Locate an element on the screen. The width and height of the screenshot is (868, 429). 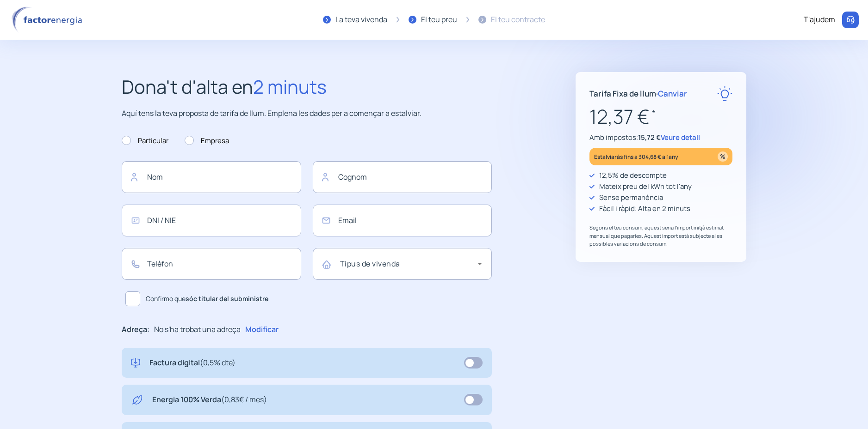
div: La teva vivenda is located at coordinates (361, 20).